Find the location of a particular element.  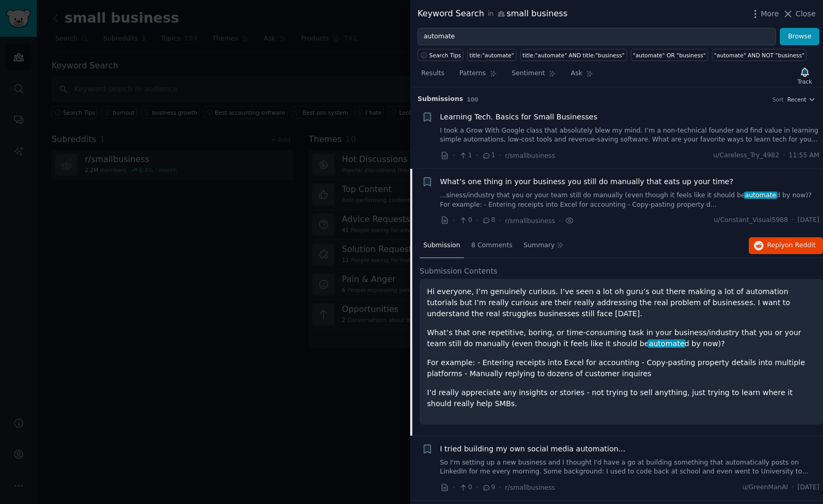

a: I took a Grow With Google class that absolutely blew my mind. I’m a non-technical founder and fin... is located at coordinates (630, 135).